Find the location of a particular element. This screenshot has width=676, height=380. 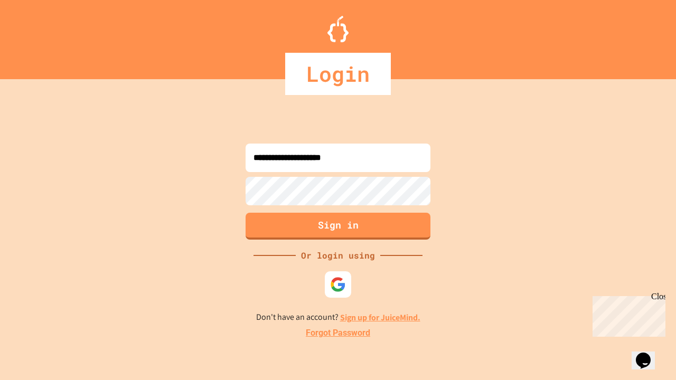

a: Sign up for JuiceMind. is located at coordinates (380, 317).